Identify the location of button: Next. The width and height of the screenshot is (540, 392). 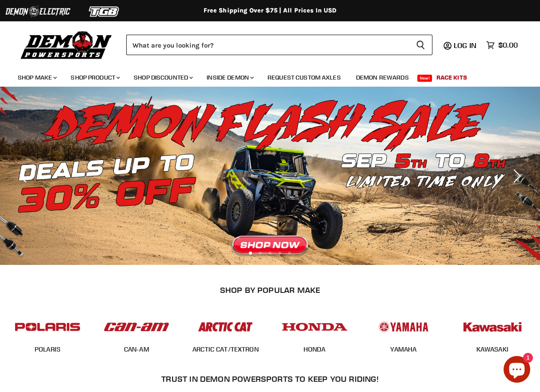
(515, 176).